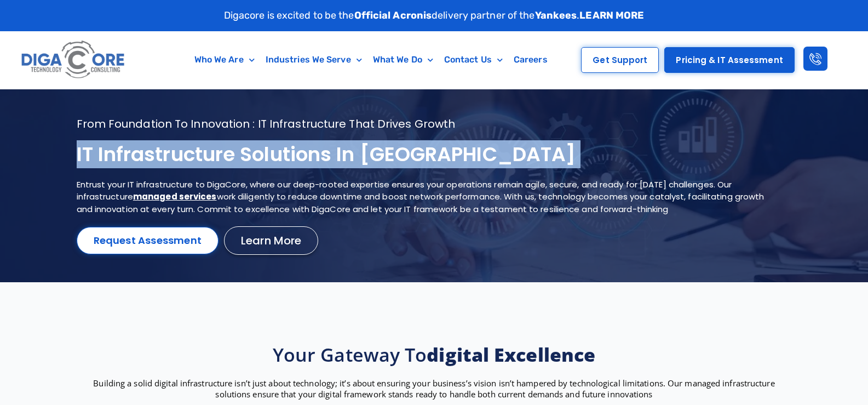 The width and height of the screenshot is (868, 405). Describe the element at coordinates (434, 15) in the screenshot. I see `p: Digacore is excited to be the delivery partner of the .` at that location.